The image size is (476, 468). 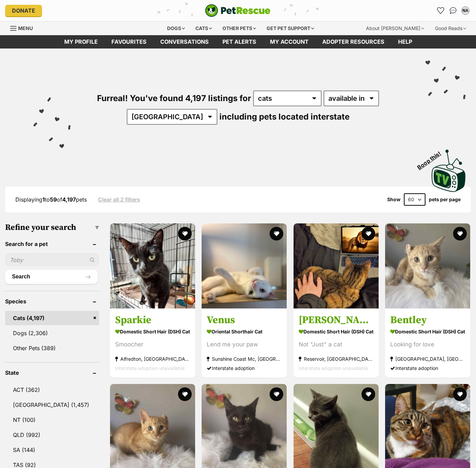 I want to click on div: Smoocher, so click(x=152, y=344).